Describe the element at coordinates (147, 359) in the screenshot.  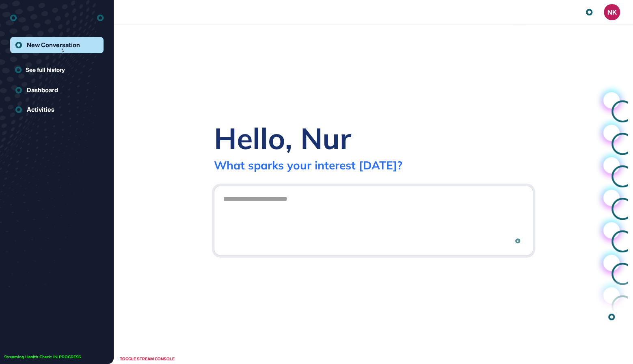
I see `div: TOGGLE STREAM CONSOLE` at that location.